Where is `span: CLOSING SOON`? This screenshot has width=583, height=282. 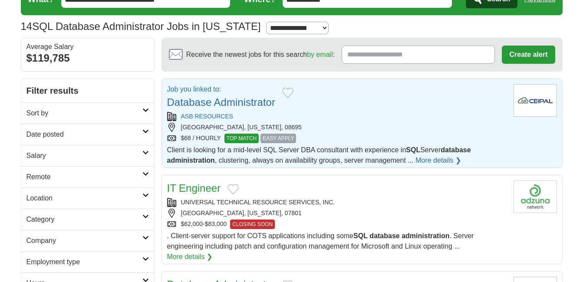
span: CLOSING SOON is located at coordinates (252, 224).